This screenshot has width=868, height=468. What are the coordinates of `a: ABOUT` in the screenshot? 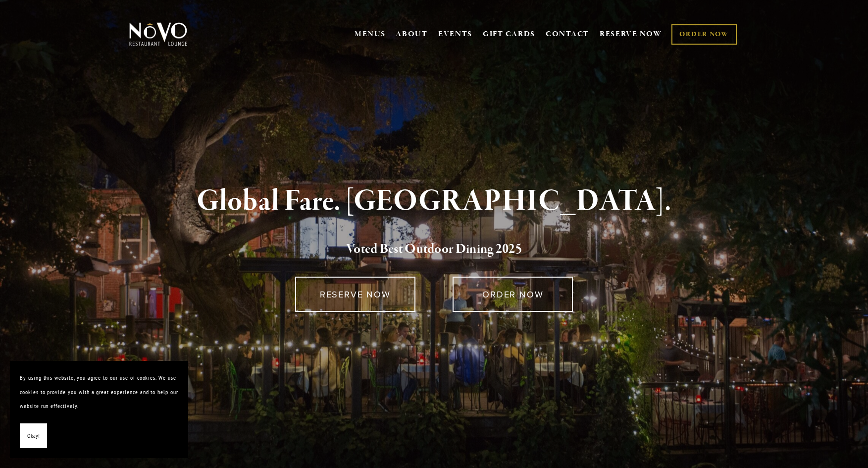 It's located at (411, 35).